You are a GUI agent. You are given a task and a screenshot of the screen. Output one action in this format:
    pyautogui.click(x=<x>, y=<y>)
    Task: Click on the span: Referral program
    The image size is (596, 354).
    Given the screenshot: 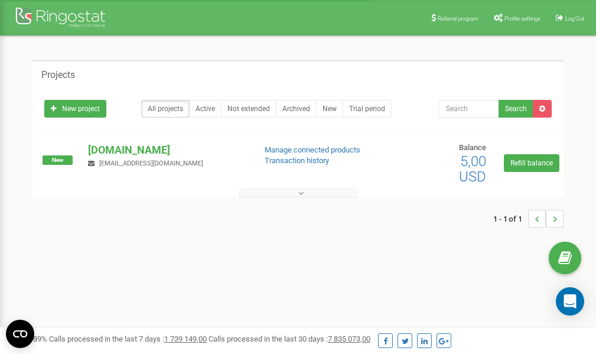 What is the action you would take?
    pyautogui.click(x=458, y=18)
    